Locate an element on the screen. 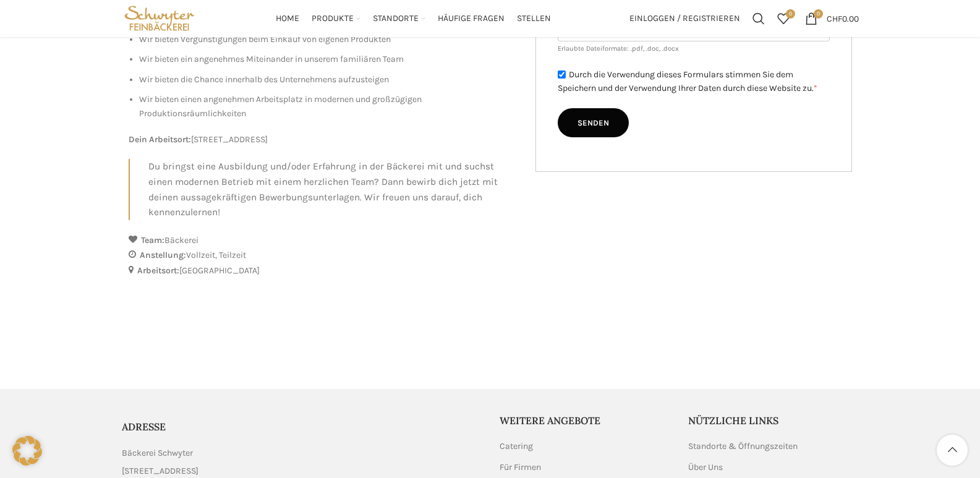  li: Wir bieten einen angenehmen Arbeitsplatz in modernen und großzügigen Produktionsräumlichkeiten is located at coordinates (328, 107).